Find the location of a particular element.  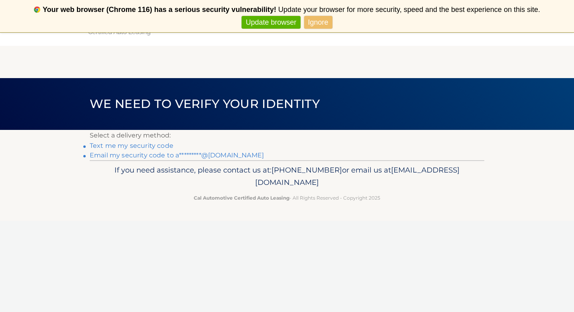

a: Text me my security code is located at coordinates (131, 145).